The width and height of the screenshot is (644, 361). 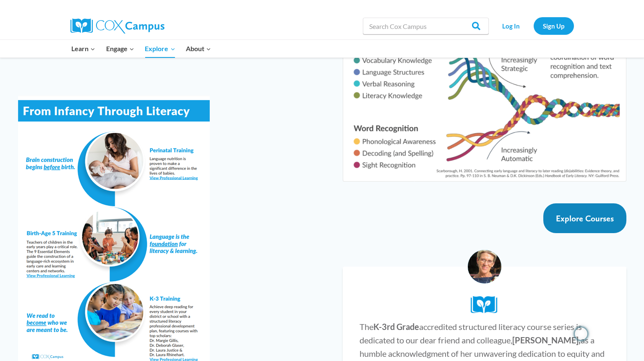 What do you see at coordinates (554, 26) in the screenshot?
I see `a: Sign Up` at bounding box center [554, 26].